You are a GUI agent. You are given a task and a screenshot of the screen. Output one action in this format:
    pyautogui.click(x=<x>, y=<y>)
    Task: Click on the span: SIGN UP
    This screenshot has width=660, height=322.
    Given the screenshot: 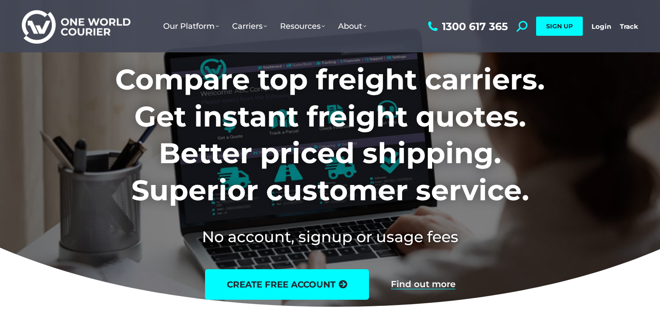 What is the action you would take?
    pyautogui.click(x=559, y=26)
    